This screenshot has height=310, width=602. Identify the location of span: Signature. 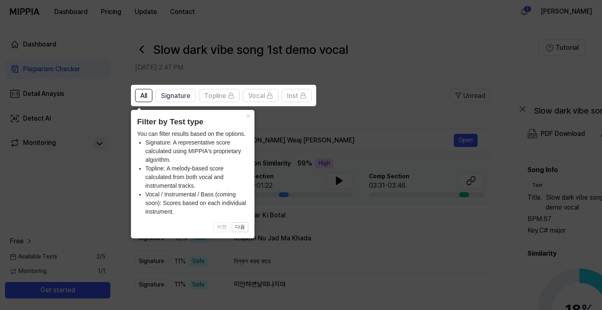
(175, 96).